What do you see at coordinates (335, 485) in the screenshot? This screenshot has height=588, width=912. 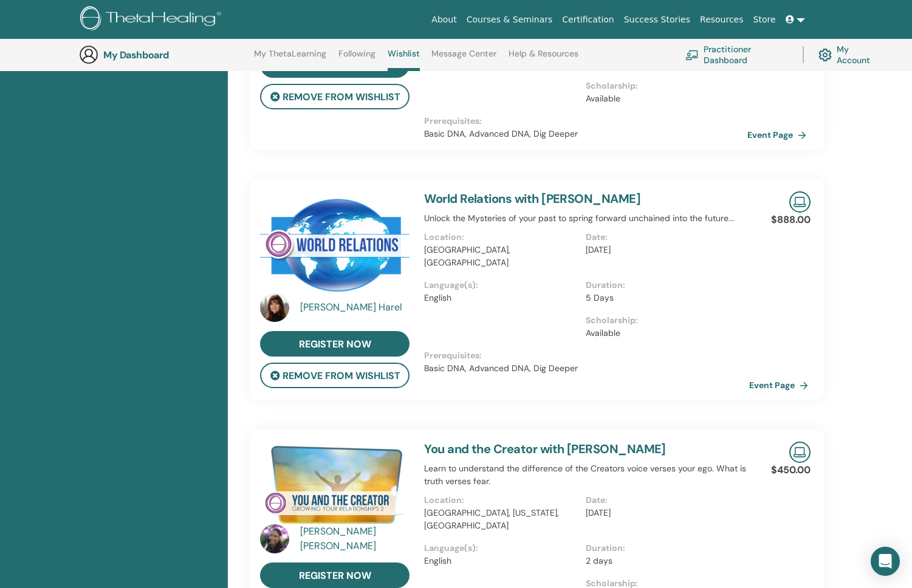 I see `img: You and the Creator` at bounding box center [335, 485].